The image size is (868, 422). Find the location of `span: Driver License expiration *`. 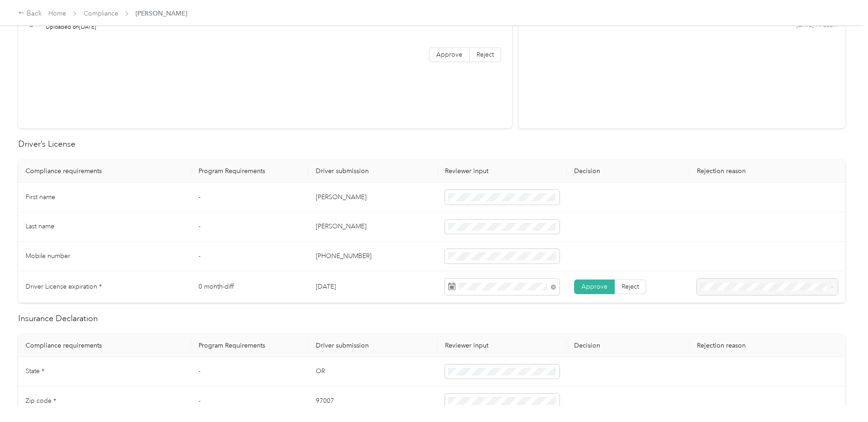

span: Driver License expiration * is located at coordinates (63, 286).